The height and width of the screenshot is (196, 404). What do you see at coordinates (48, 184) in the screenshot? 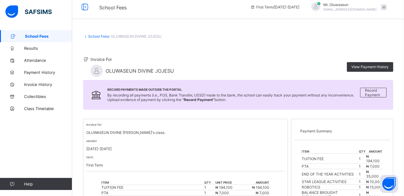
I see `span: Help` at bounding box center [48, 184].